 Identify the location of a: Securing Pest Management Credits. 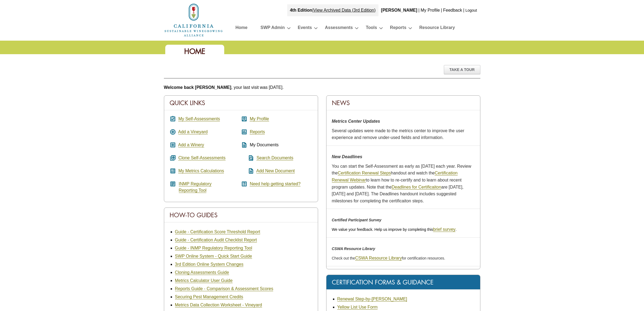
(209, 297).